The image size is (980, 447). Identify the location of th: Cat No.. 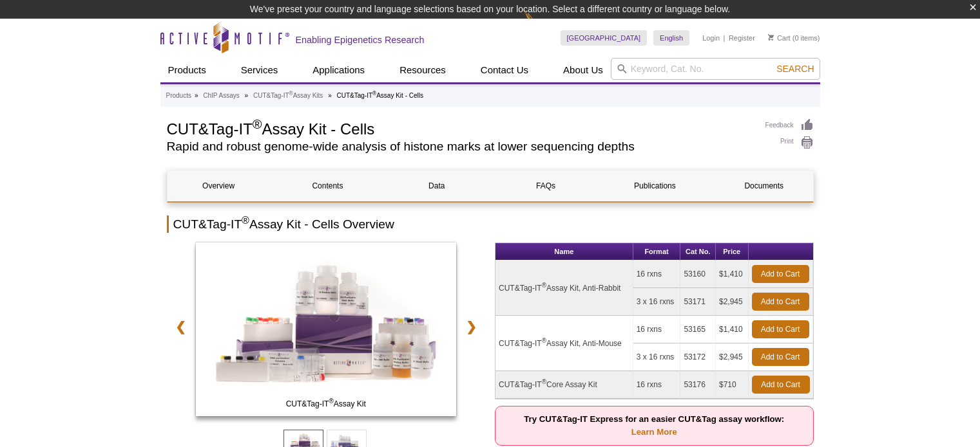
(698, 252).